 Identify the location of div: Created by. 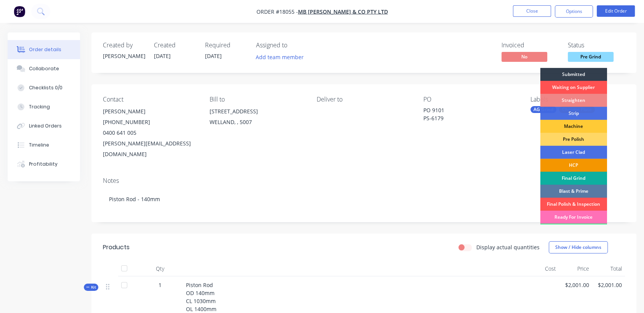
(124, 45).